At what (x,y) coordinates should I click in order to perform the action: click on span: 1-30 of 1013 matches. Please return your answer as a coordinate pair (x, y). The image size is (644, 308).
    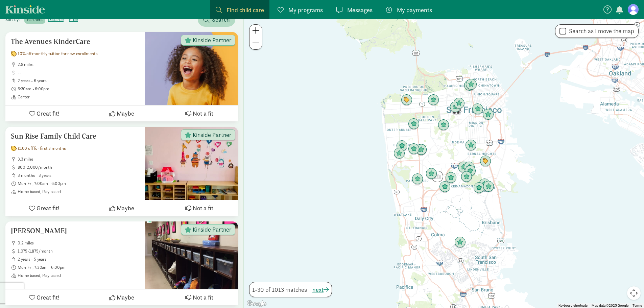
    Looking at the image, I should click on (280, 289).